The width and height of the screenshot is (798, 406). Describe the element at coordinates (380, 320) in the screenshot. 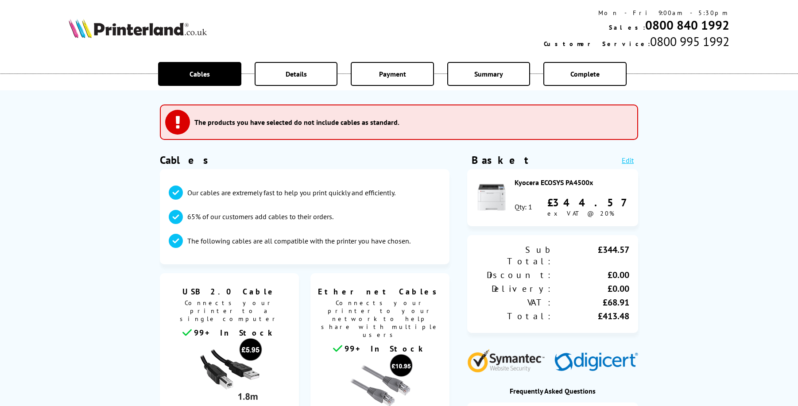

I see `span: Connects your printer to your network to help share with multiple users` at that location.